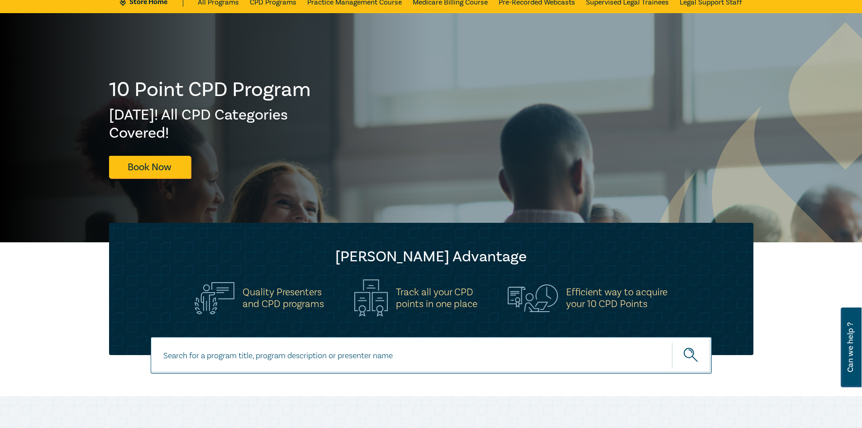  What do you see at coordinates (150, 166) in the screenshot?
I see `a: Book Now` at bounding box center [150, 166].